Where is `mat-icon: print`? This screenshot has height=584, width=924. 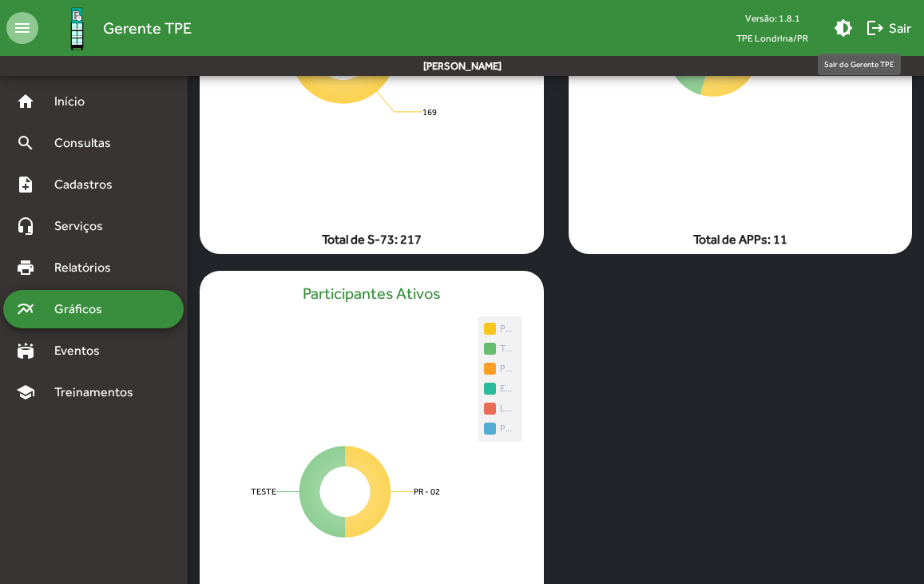 mat-icon: print is located at coordinates (25, 267).